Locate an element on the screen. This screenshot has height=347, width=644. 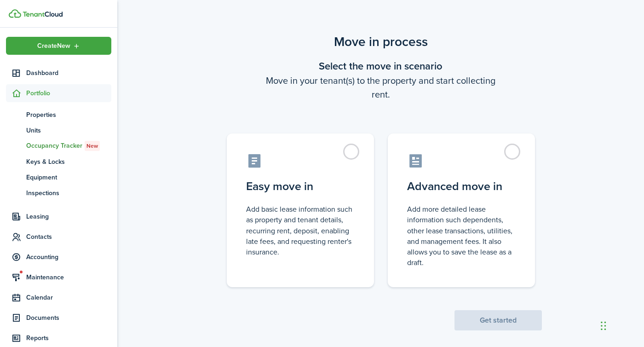
div: Drag is located at coordinates (603, 326).